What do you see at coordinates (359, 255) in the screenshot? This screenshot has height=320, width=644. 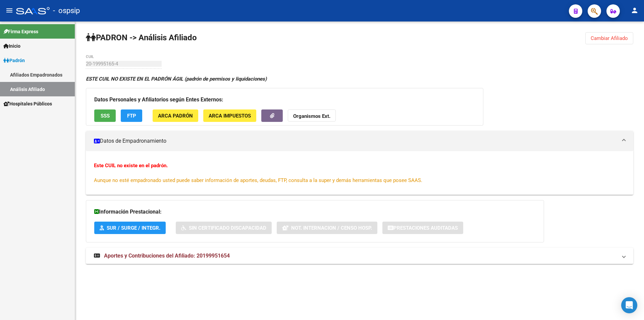 I see `mat-expansion-panel-header: Aportes y Contribuciones del Afiliado: 20199951654` at bounding box center [359, 255].